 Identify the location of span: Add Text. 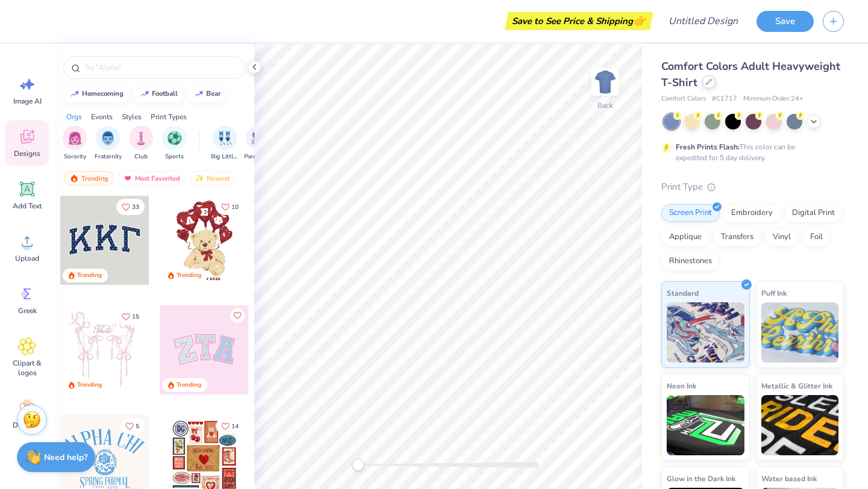
(27, 206).